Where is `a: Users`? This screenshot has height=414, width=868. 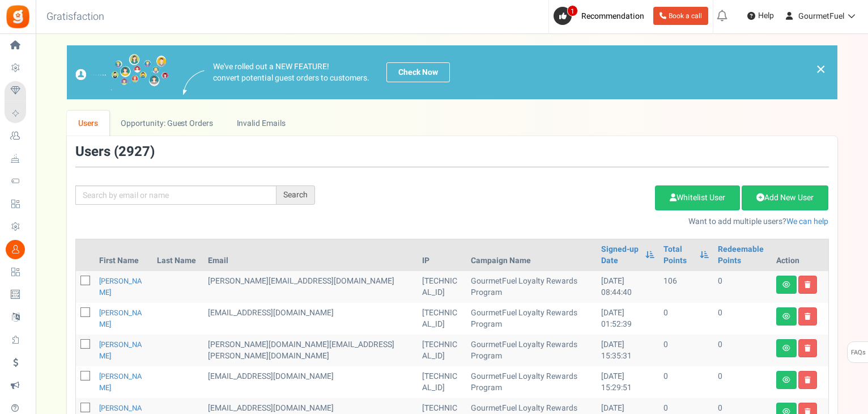
a: Users is located at coordinates (89, 123).